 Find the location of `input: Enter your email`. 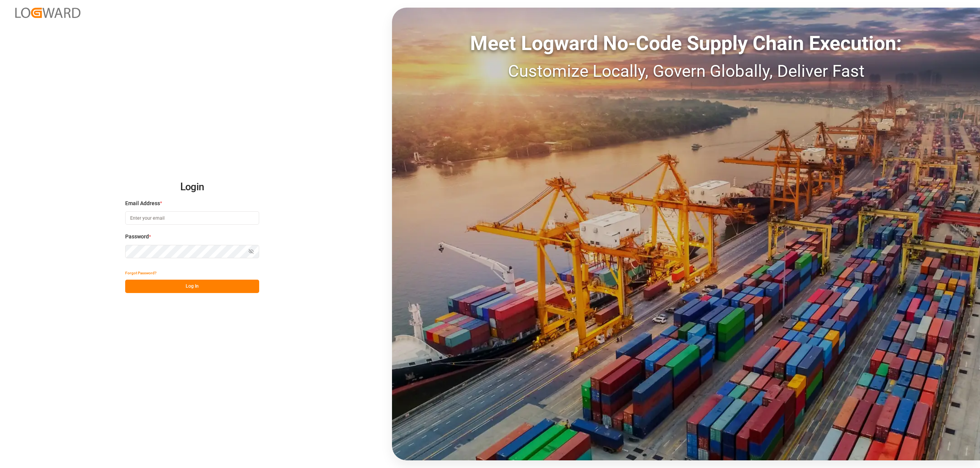

input: Enter your email is located at coordinates (192, 218).